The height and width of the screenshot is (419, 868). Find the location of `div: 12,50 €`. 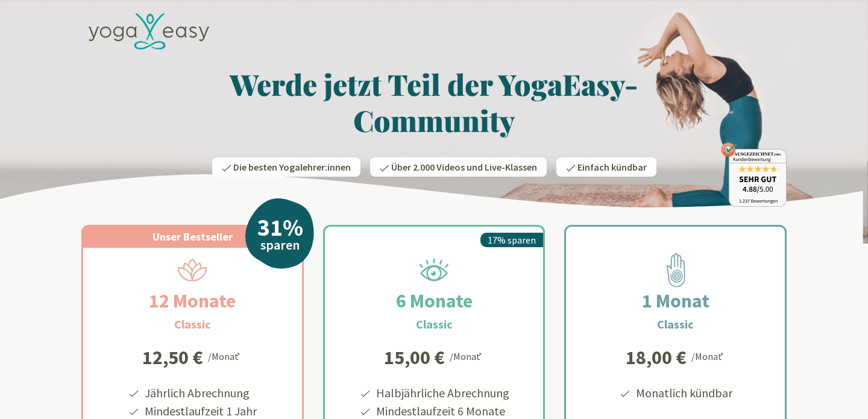

div: 12,50 € is located at coordinates (173, 358).